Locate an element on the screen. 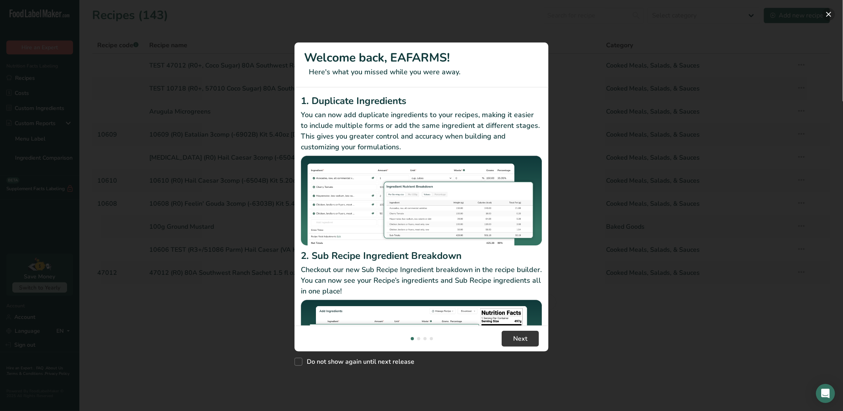 The image size is (843, 411). h1: Welcome back, EAFARMS! is located at coordinates (421, 58).